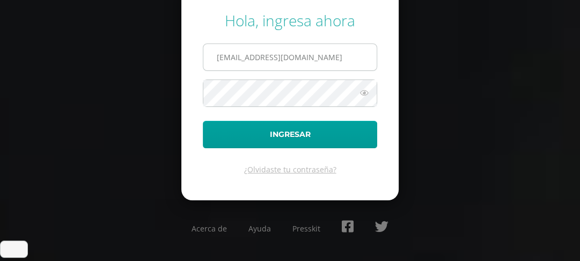  Describe the element at coordinates (209, 228) in the screenshot. I see `a: Acerca de` at that location.